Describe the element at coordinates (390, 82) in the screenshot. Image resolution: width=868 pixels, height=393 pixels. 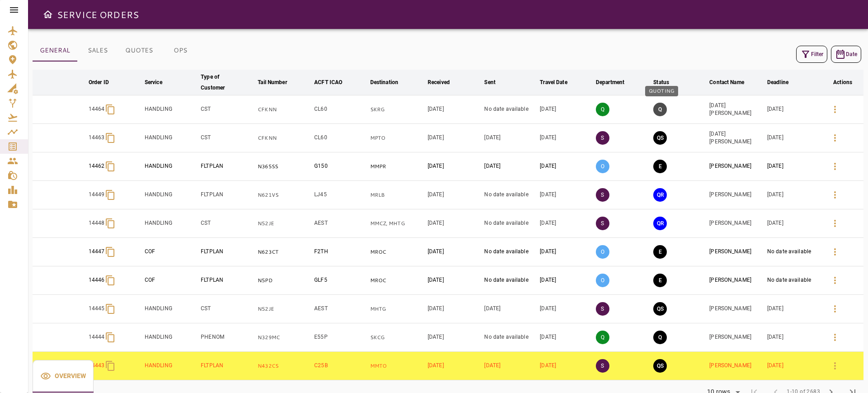
I see `span: Destination` at that location.